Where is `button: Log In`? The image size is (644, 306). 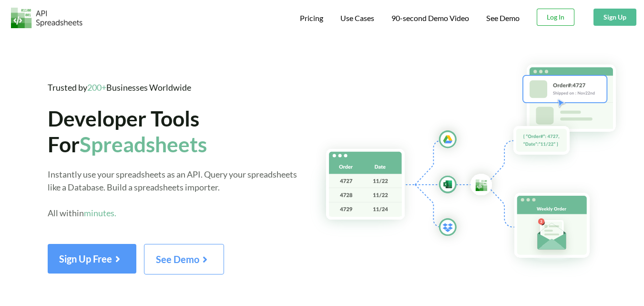 button: Log In is located at coordinates (555, 17).